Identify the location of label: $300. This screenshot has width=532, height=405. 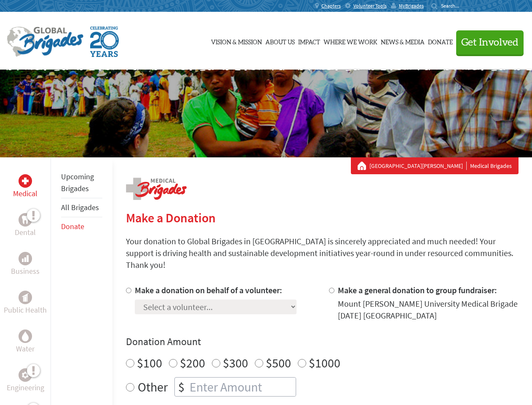
(236, 362).